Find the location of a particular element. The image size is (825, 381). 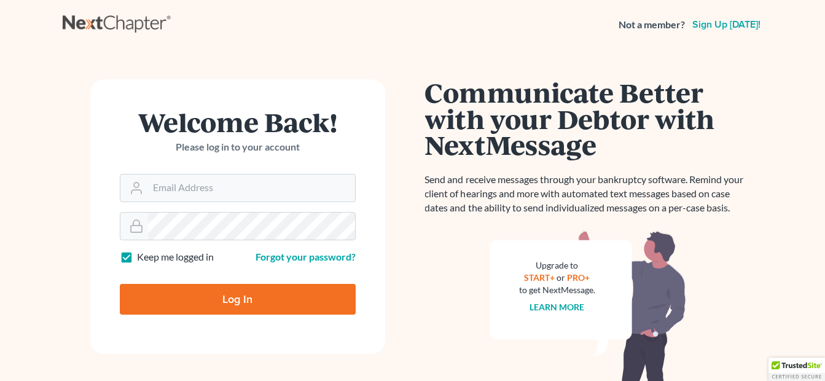

a: Learn more is located at coordinates (556, 306).